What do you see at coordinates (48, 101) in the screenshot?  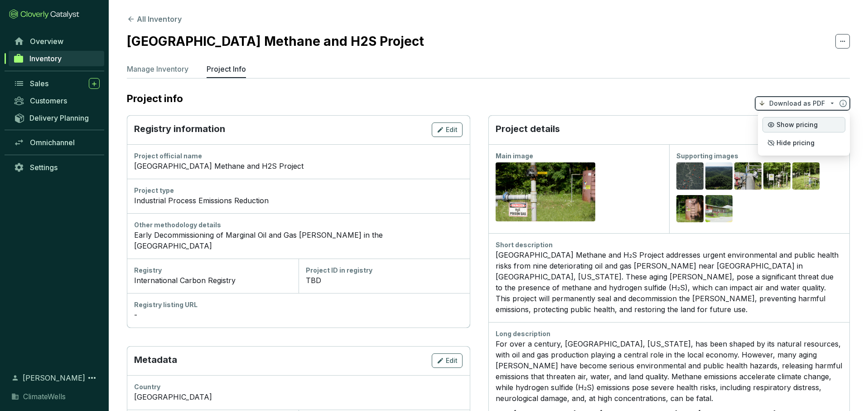 I see `span: Customers` at bounding box center [48, 101].